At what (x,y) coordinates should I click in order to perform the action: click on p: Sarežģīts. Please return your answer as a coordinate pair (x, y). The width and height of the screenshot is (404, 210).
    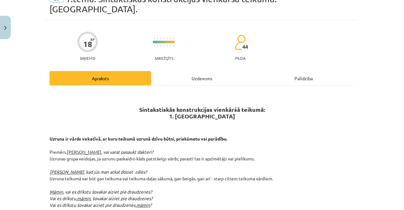
    Looking at the image, I should click on (164, 58).